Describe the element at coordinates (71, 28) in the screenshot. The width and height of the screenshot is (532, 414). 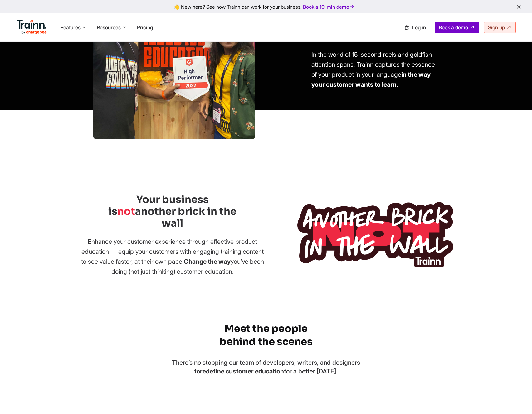
I see `span: Features` at that location.